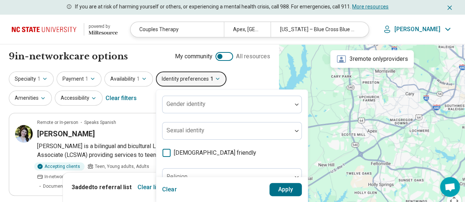 The width and height of the screenshot is (465, 202). I want to click on p: Remote or In-person, so click(58, 123).